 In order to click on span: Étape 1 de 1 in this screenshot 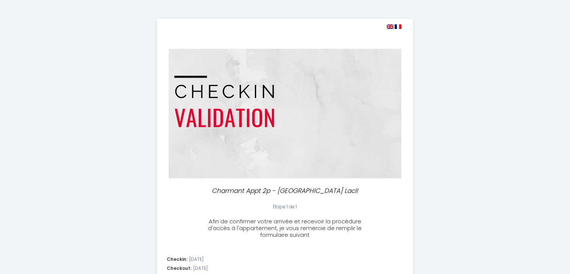, I will do `click(285, 206)`.